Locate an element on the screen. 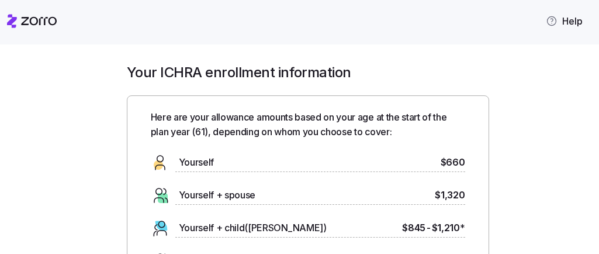  span: Yourself + spouse is located at coordinates (218, 195).